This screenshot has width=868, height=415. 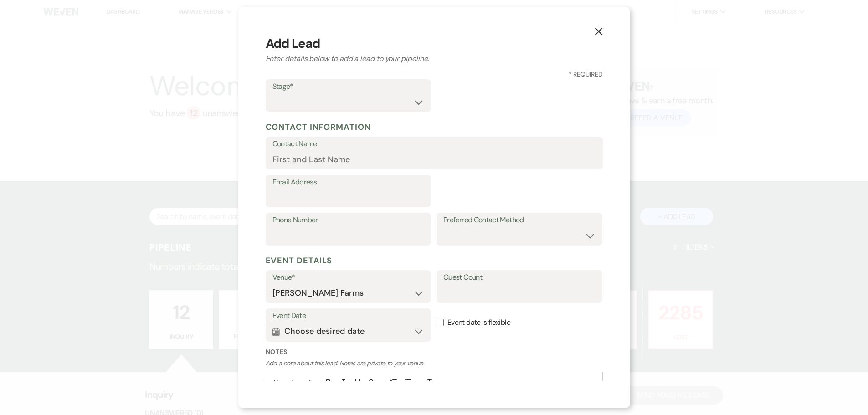 What do you see at coordinates (434, 159) in the screenshot?
I see `input: First and Last Name` at bounding box center [434, 159].